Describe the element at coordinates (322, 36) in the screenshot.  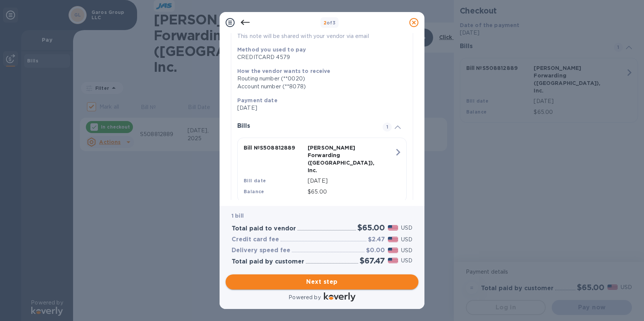
I see `p: This note will be shared with your vendor via email` at that location.